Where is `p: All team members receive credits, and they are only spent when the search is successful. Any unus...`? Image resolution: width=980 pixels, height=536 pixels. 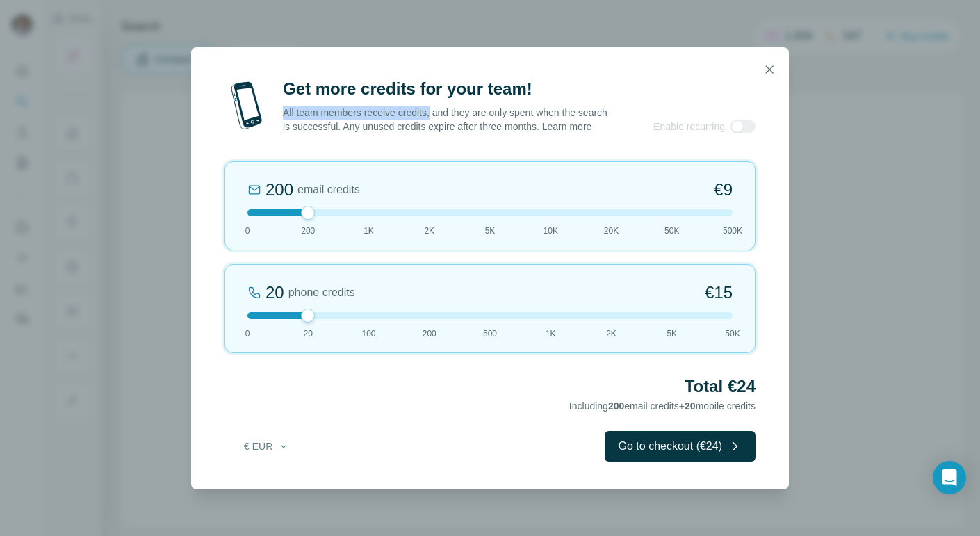 p: All team members receive credits, and they are only spent when the search is successful. Any unus... is located at coordinates (446, 120).